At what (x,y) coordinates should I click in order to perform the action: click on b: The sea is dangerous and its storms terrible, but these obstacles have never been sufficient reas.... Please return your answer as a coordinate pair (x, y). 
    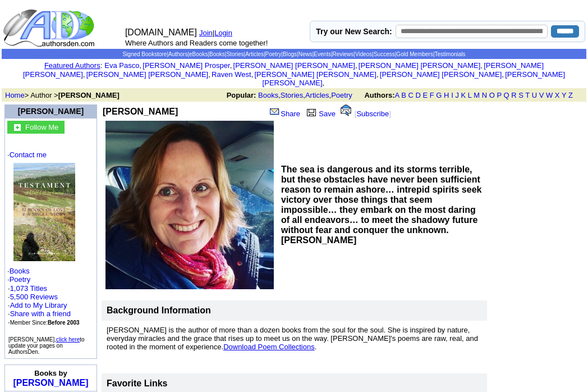
    Looking at the image, I should click on (381, 204).